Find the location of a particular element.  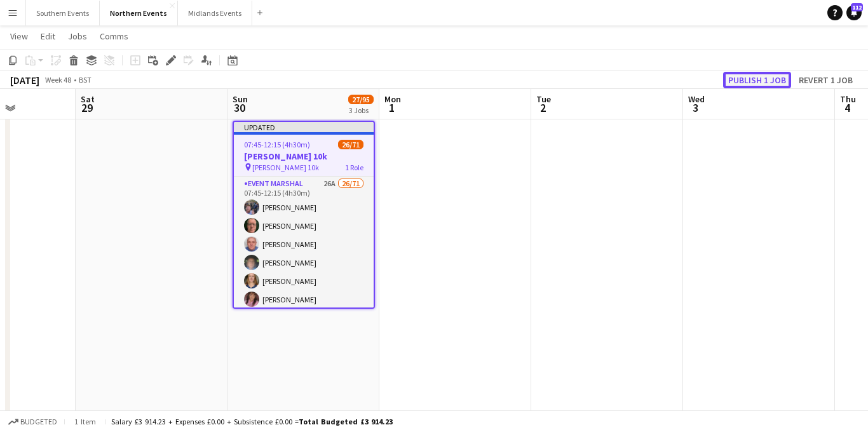

button: Southern Events is located at coordinates (63, 12).